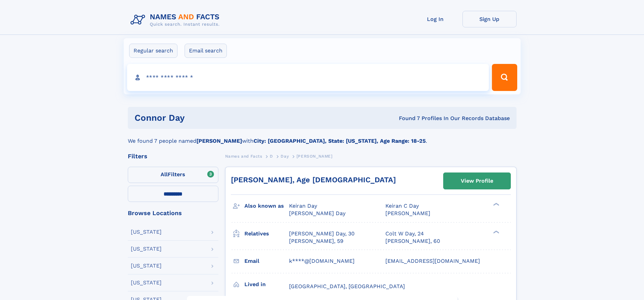  Describe the element at coordinates (173, 213) in the screenshot. I see `div: Browse Locations` at that location.